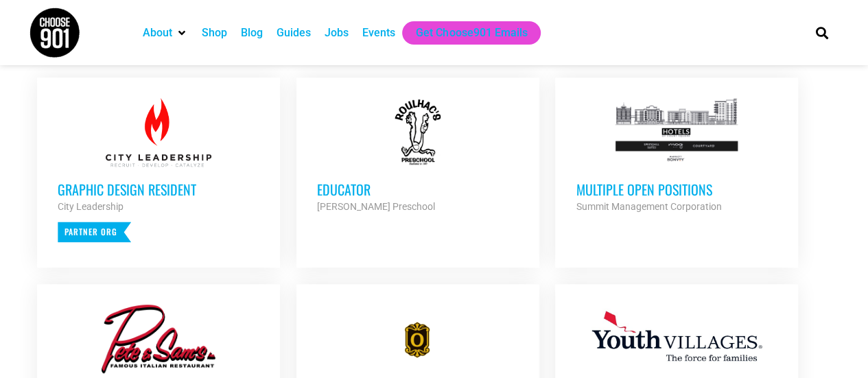 This screenshot has width=868, height=378. I want to click on div: Guides, so click(294, 33).